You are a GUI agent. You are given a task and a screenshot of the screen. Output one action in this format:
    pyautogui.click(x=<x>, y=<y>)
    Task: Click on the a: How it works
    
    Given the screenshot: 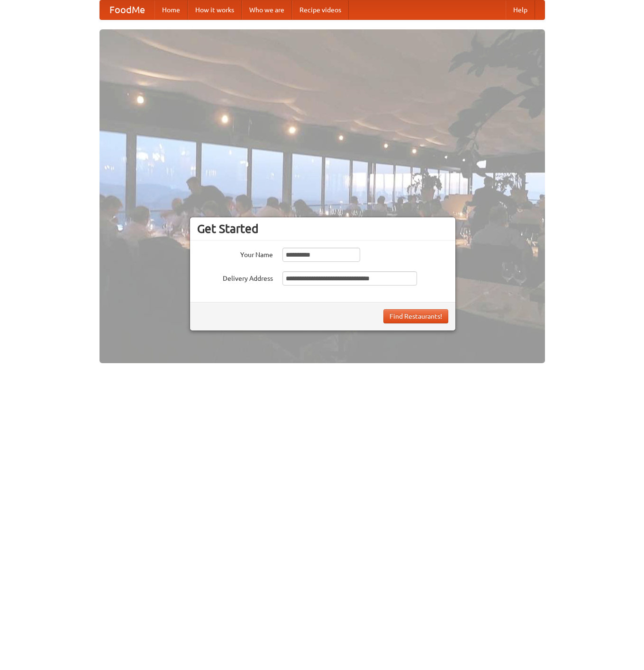 What is the action you would take?
    pyautogui.click(x=215, y=10)
    